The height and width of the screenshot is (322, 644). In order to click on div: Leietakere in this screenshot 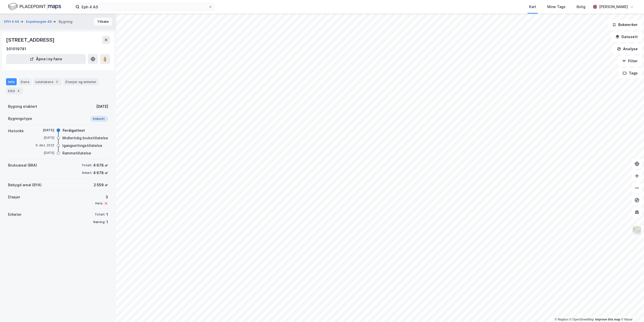, I will do `click(48, 82)`.